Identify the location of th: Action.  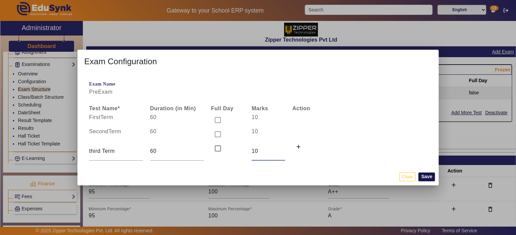
(309, 109).